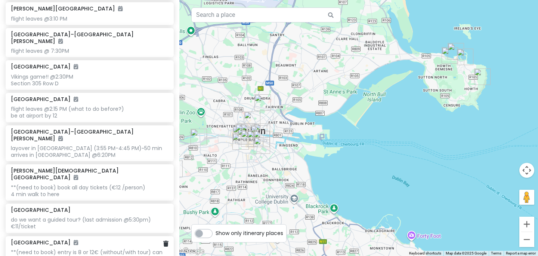 This screenshot has height=256, width=538. Describe the element at coordinates (246, 134) in the screenshot. I see `div: Dublin Castle` at that location.